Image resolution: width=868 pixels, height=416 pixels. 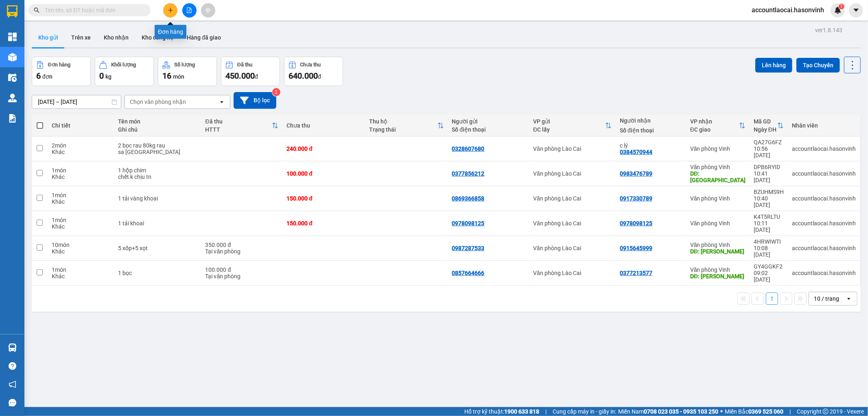 What do you see at coordinates (569, 129) in the screenshot?
I see `div: ĐC lấy` at bounding box center [569, 129].